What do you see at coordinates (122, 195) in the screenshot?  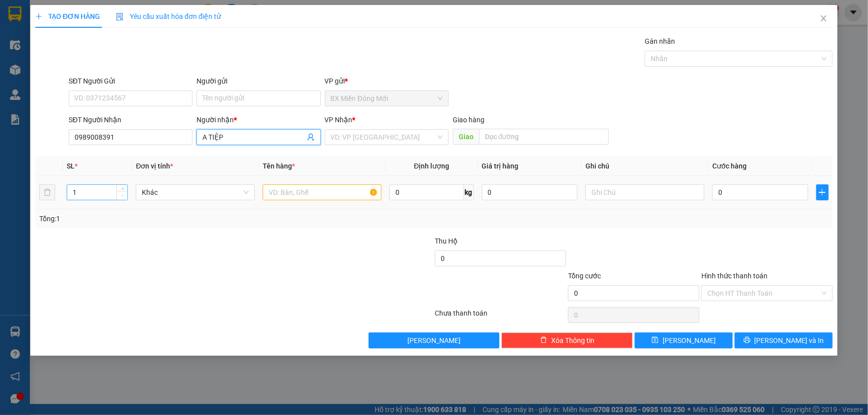 I see `span: Decrease Value` at bounding box center [122, 195].